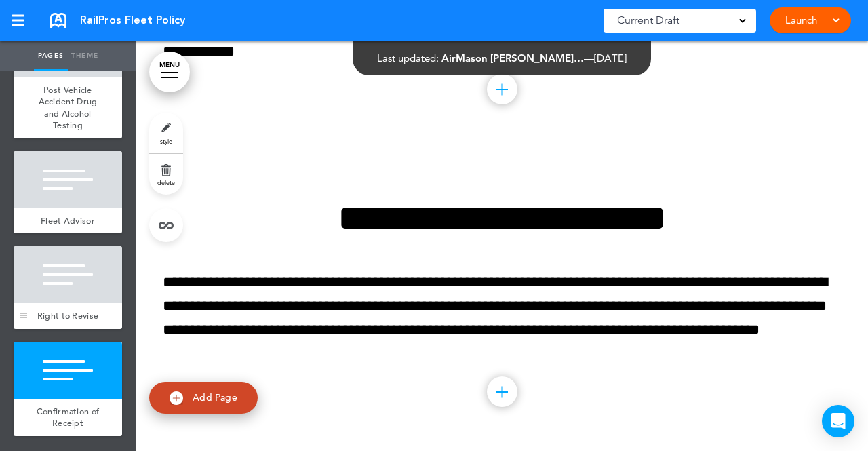 This screenshot has width=868, height=451. What do you see at coordinates (215, 397) in the screenshot?
I see `span: Add Page` at bounding box center [215, 397].